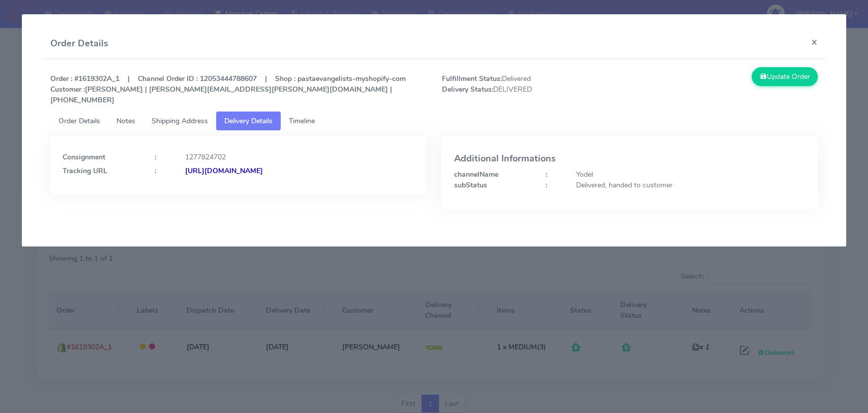 This screenshot has height=413, width=868. I want to click on span: Order Details, so click(79, 120).